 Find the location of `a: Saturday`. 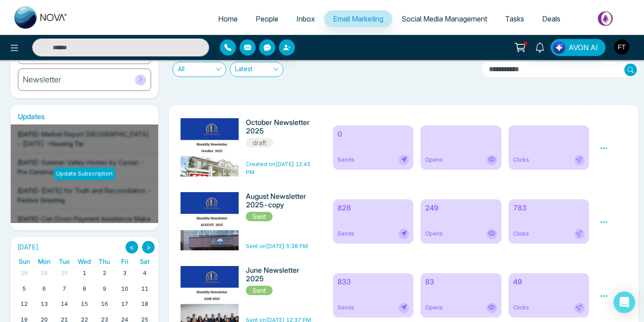

a: Saturday is located at coordinates (145, 261).